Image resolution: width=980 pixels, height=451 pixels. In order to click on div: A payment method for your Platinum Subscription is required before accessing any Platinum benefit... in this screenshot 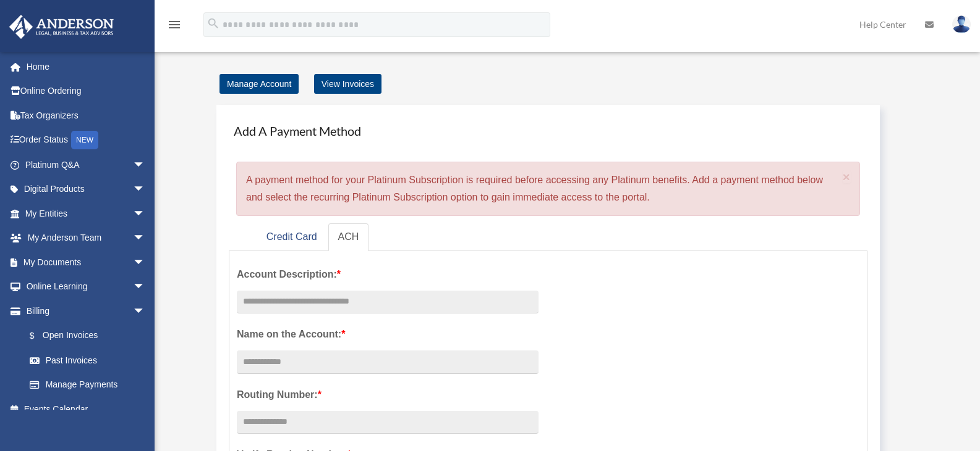, I will do `click(548, 189)`.